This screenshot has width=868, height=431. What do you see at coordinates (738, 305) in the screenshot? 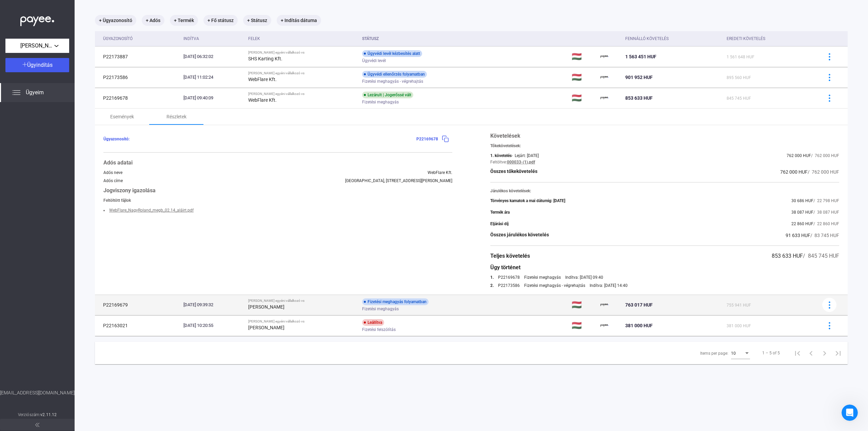
I see `span: 755 941 HUF` at bounding box center [738, 305].